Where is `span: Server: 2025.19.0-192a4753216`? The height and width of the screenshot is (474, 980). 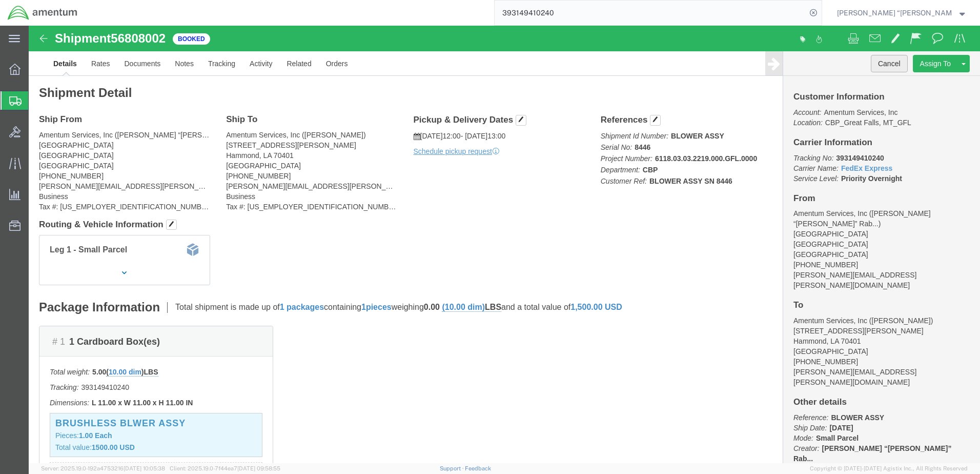 span: Server: 2025.19.0-192a4753216 is located at coordinates (103, 468).